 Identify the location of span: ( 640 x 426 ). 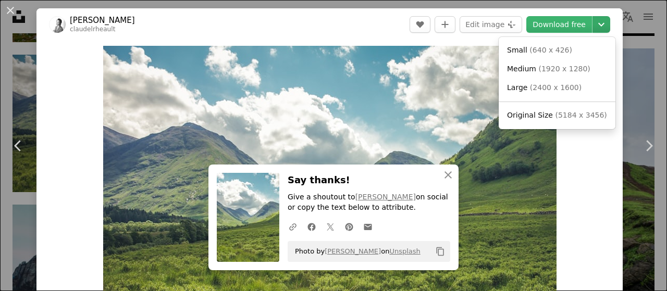
(550, 50).